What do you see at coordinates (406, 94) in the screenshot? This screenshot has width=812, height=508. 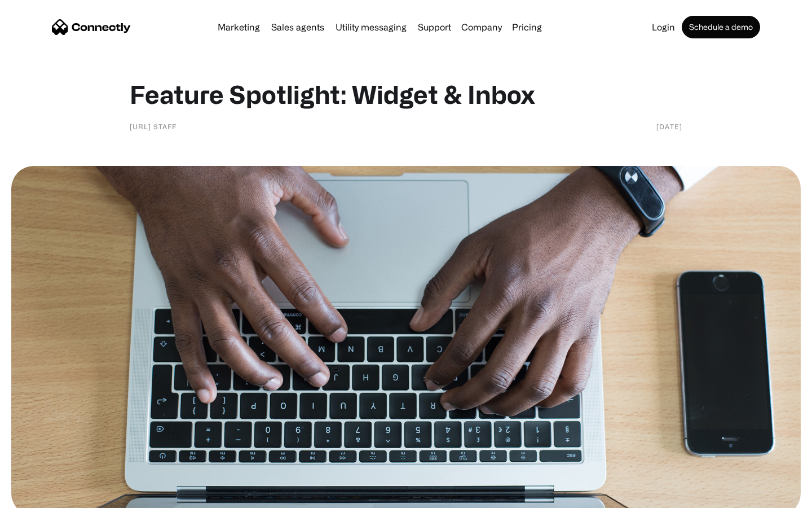 I see `h1: Feature Spotlight: Widget & Inbox` at bounding box center [406, 94].